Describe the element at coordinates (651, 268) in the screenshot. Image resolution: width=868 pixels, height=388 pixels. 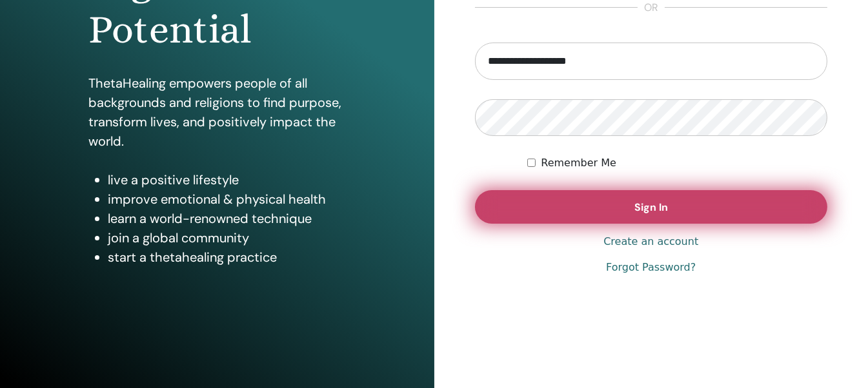
I see `a: Forgot Password?` at that location.